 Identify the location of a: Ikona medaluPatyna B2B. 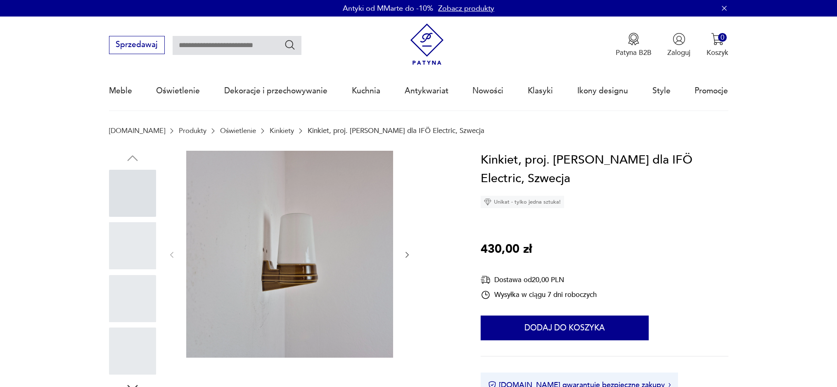
(633, 45).